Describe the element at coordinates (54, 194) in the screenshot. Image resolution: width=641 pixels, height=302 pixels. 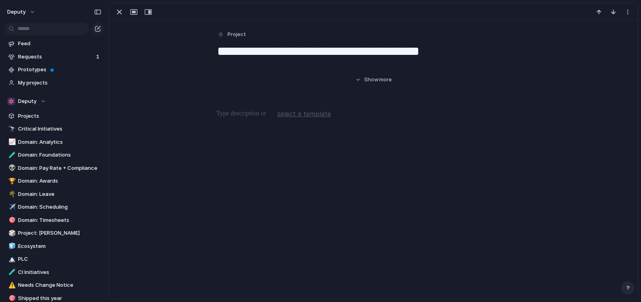
I see `div: 🌴Domain: Leave` at that location.